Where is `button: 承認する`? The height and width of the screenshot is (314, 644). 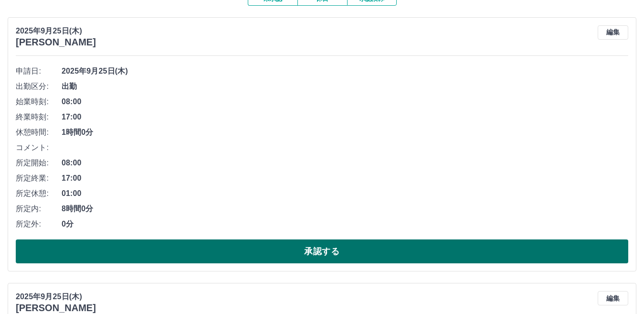
button: 承認する is located at coordinates (322, 251).